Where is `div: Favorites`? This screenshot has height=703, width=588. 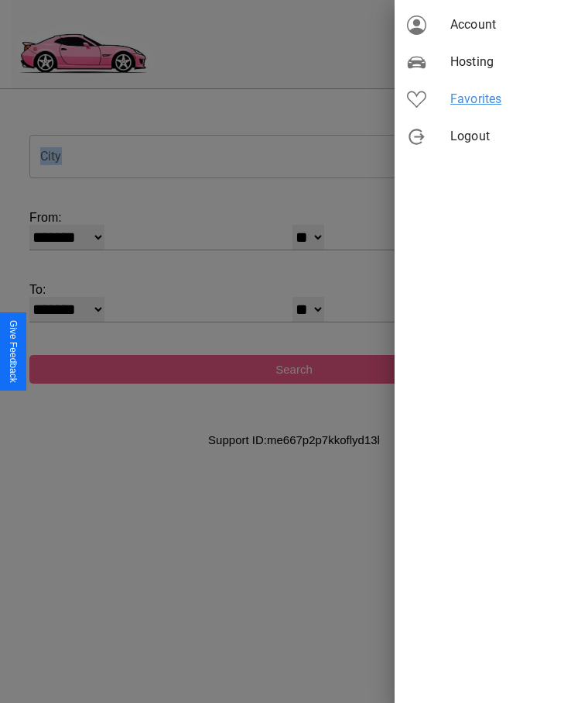 div: Favorites is located at coordinates (491, 99).